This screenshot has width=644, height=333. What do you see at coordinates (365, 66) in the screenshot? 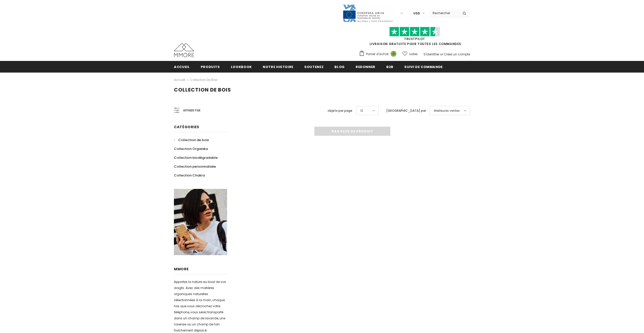
I see `a: Redonner` at bounding box center [365, 66].